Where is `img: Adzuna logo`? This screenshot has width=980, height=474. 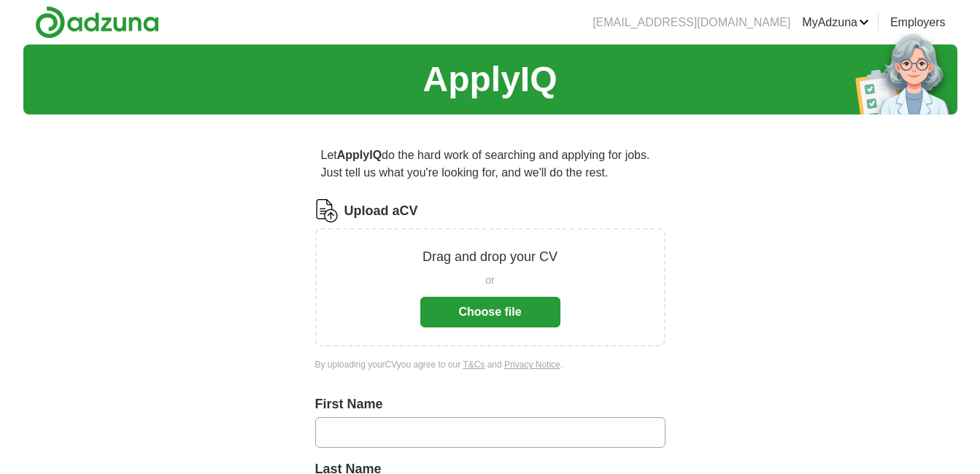 img: Adzuna logo is located at coordinates (97, 22).